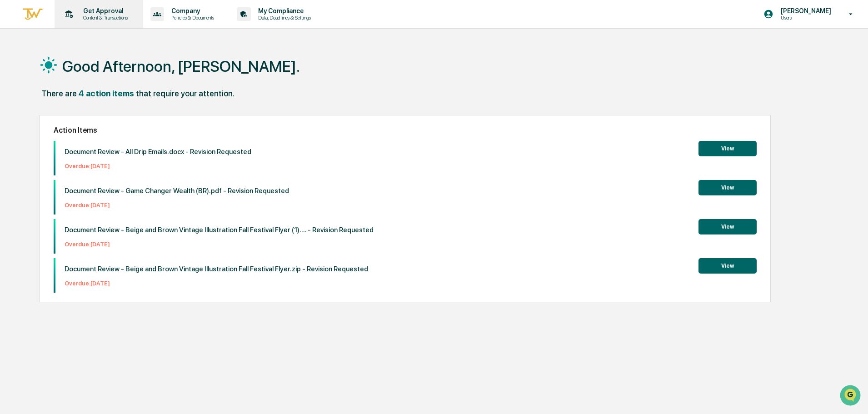 The width and height of the screenshot is (868, 414). Describe the element at coordinates (283, 11) in the screenshot. I see `p: My Compliance` at that location.